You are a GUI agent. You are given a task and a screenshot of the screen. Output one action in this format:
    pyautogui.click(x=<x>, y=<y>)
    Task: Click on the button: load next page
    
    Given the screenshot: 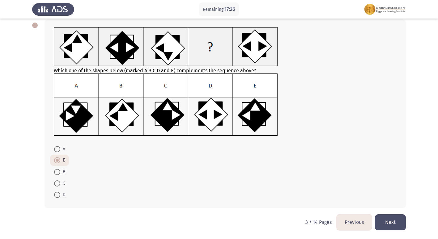 What is the action you would take?
    pyautogui.click(x=391, y=222)
    